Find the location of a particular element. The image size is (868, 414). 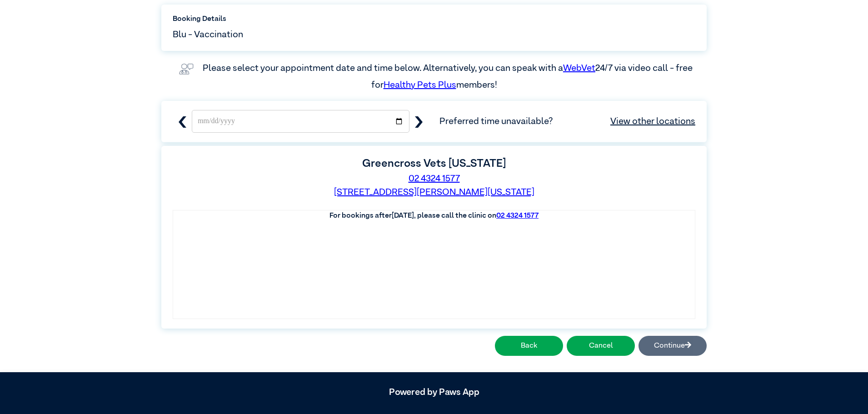

a: WebVet is located at coordinates (579, 68).